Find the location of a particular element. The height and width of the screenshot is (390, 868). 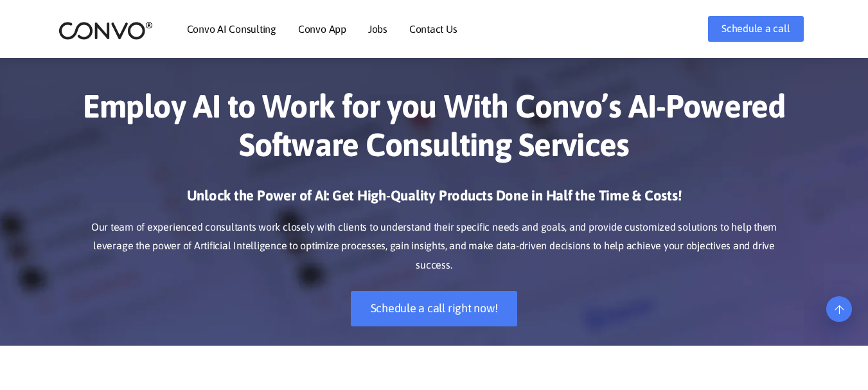

a: Schedule a call right now! is located at coordinates (434, 308).